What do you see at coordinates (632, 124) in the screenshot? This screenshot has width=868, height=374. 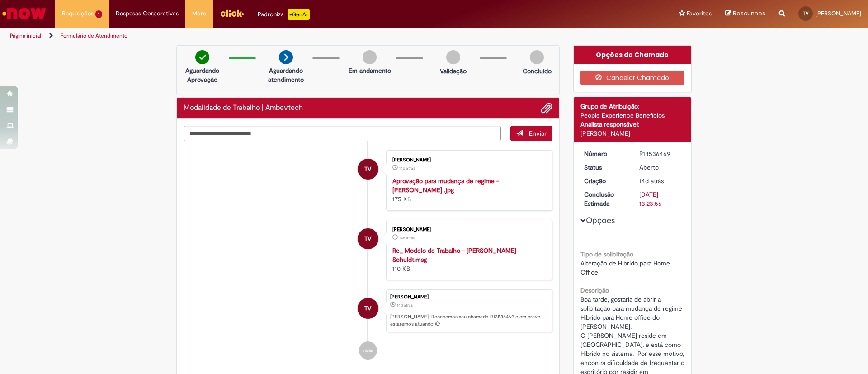 I see `div: Analista responsável:` at bounding box center [632, 124].